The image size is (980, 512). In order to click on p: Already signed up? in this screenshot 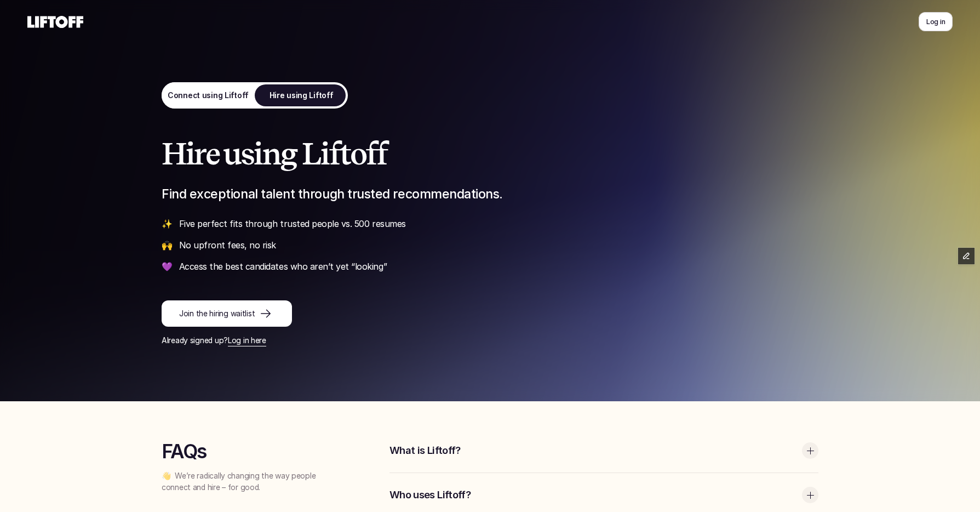, I will do `click(490, 341)`.